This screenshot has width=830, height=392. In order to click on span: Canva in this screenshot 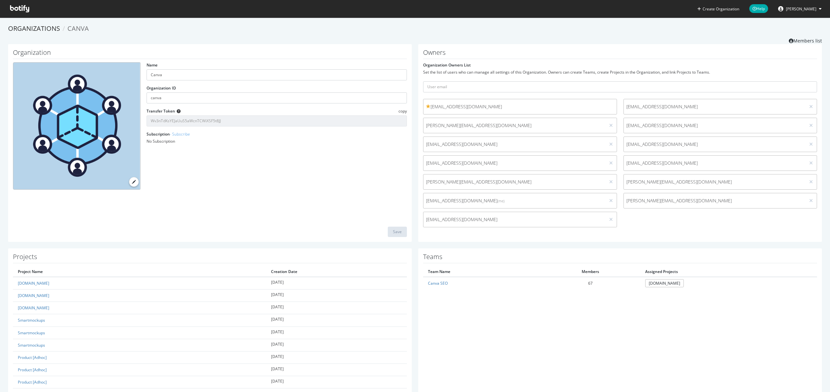, I will do `click(78, 28)`.